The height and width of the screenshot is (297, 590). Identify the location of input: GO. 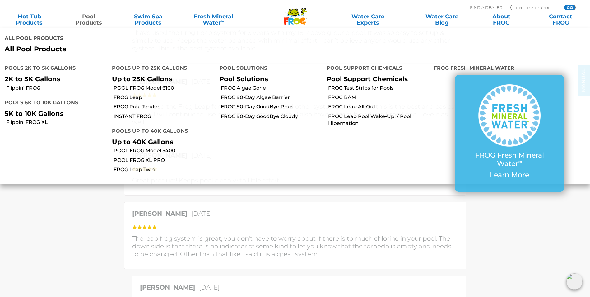
(570, 7).